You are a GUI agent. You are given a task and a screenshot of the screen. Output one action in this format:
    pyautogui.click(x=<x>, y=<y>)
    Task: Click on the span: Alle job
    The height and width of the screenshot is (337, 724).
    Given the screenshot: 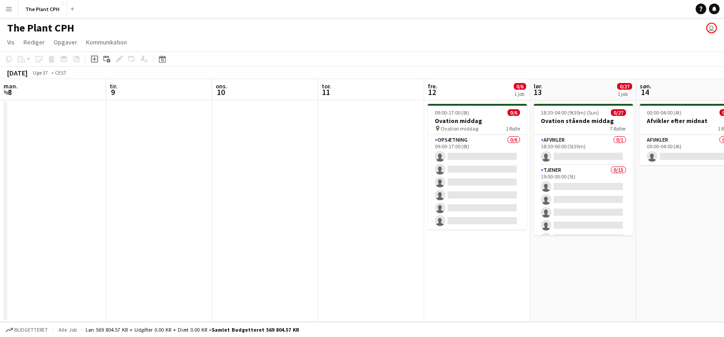 What is the action you would take?
    pyautogui.click(x=67, y=329)
    